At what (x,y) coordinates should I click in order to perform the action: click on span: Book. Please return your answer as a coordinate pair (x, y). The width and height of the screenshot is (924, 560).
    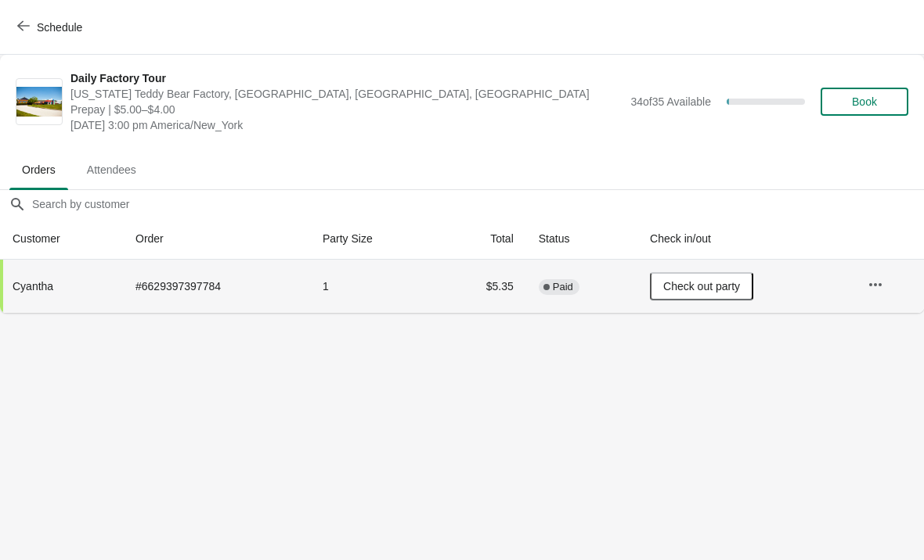
    Looking at the image, I should click on (864, 101).